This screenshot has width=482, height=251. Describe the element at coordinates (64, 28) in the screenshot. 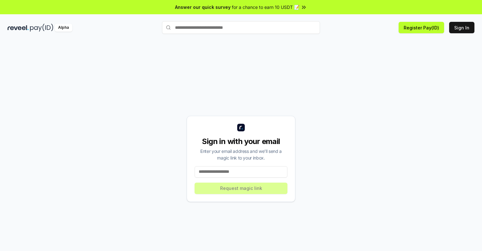

I see `div: Alpha` at that location.